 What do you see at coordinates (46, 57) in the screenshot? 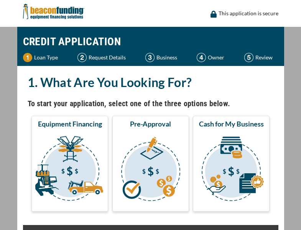
I see `p: Loan Type` at bounding box center [46, 57].